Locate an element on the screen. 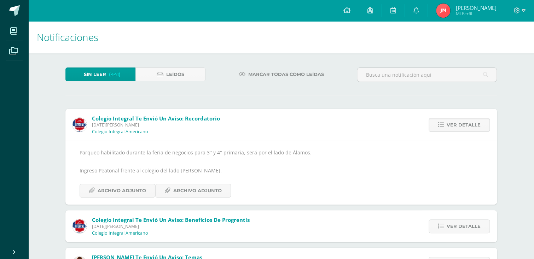 This screenshot has width=534, height=259. img: a7c383412fd964880891d727eefbd729.png is located at coordinates (443, 11).